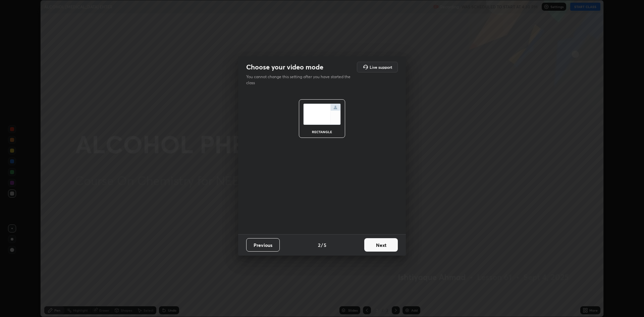 The height and width of the screenshot is (317, 644). I want to click on h4: 5, so click(325, 245).